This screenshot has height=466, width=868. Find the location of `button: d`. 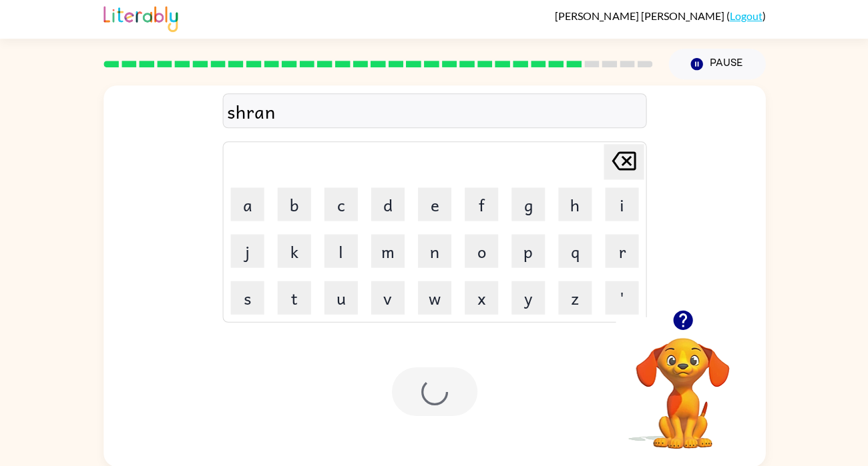

button: d is located at coordinates (387, 204).